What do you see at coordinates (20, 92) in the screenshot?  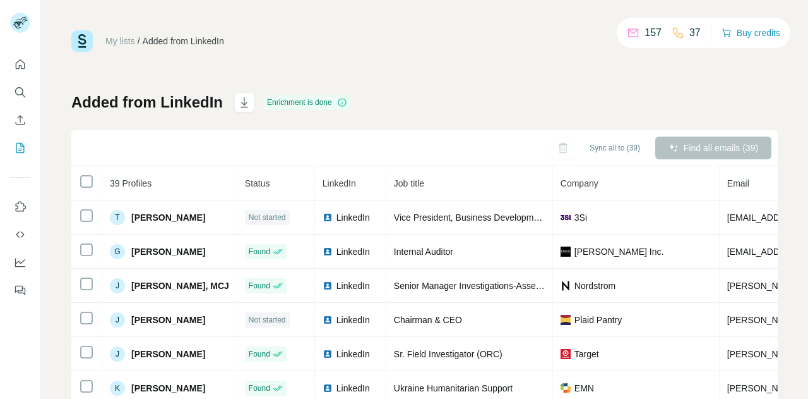 I see `button: Search` at bounding box center [20, 92].